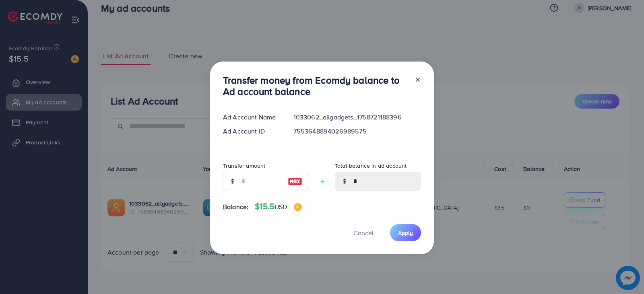 The image size is (644, 294). I want to click on label: Total balance in ad account, so click(371, 166).